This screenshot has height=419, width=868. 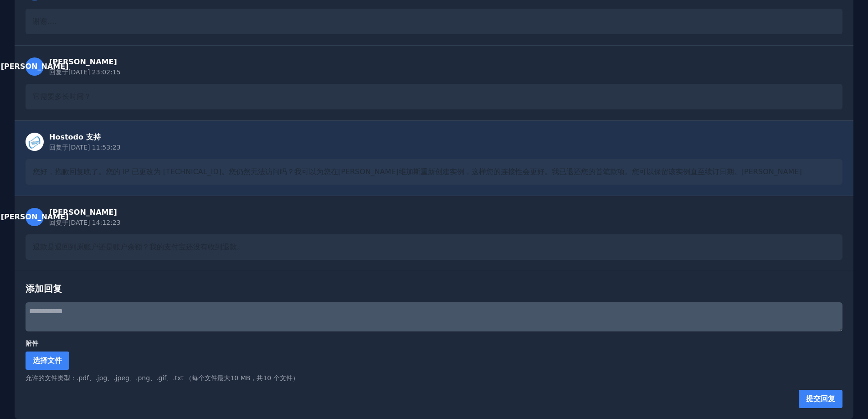 What do you see at coordinates (32, 343) in the screenshot?
I see `font: 附件` at bounding box center [32, 343].